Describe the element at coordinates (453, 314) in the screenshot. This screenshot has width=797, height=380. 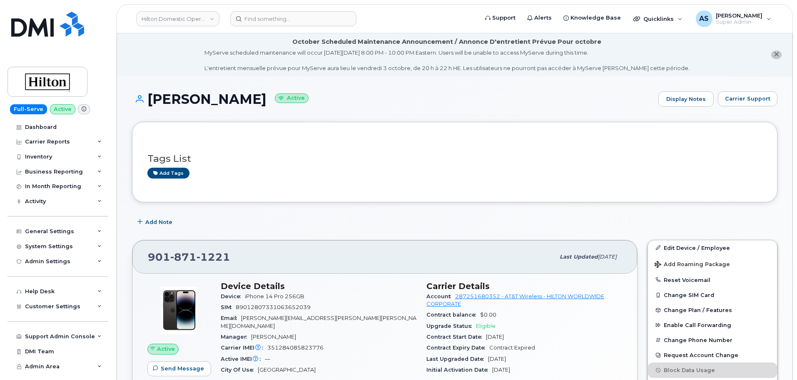
I see `span: Contract balance` at that location.